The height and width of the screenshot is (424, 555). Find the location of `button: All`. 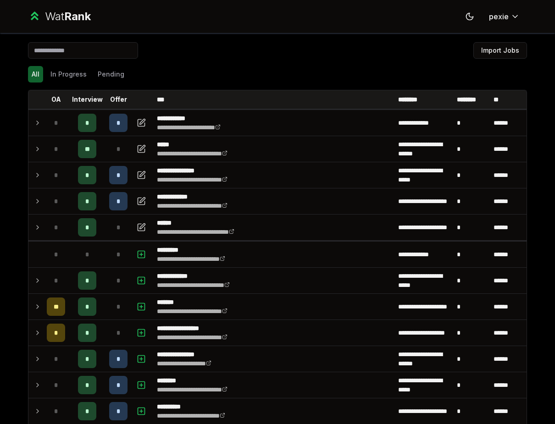

button: All is located at coordinates (35, 74).